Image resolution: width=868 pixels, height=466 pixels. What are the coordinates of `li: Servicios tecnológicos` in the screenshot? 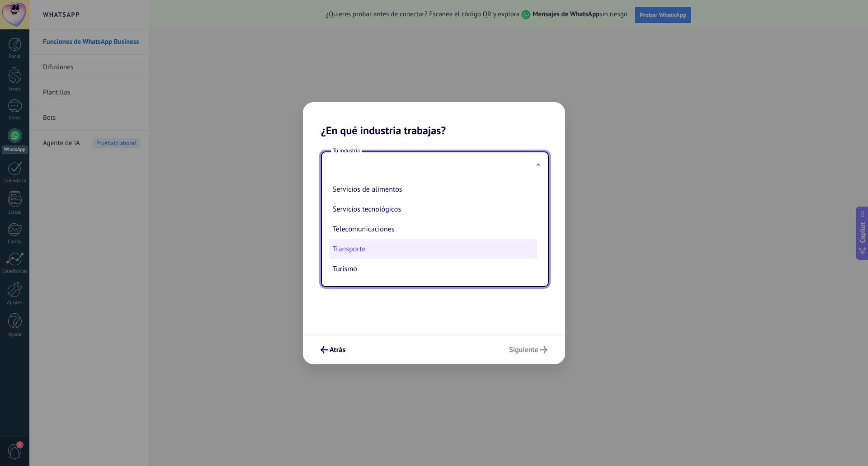 It's located at (433, 209).